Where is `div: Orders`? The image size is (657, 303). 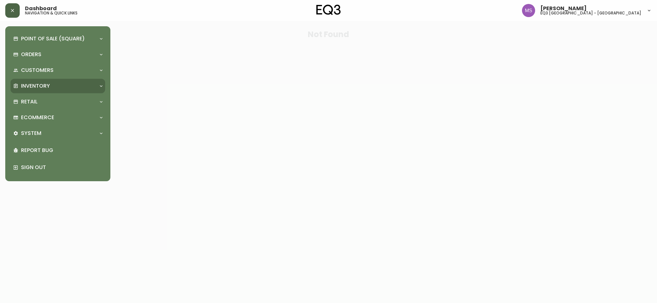 div: Orders is located at coordinates (58, 55).